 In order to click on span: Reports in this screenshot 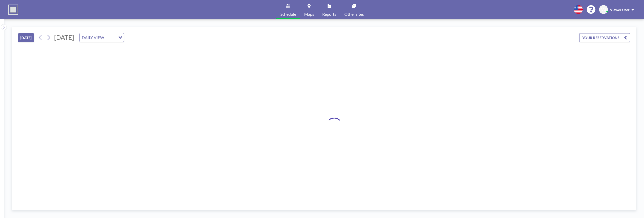, I will do `click(329, 14)`.